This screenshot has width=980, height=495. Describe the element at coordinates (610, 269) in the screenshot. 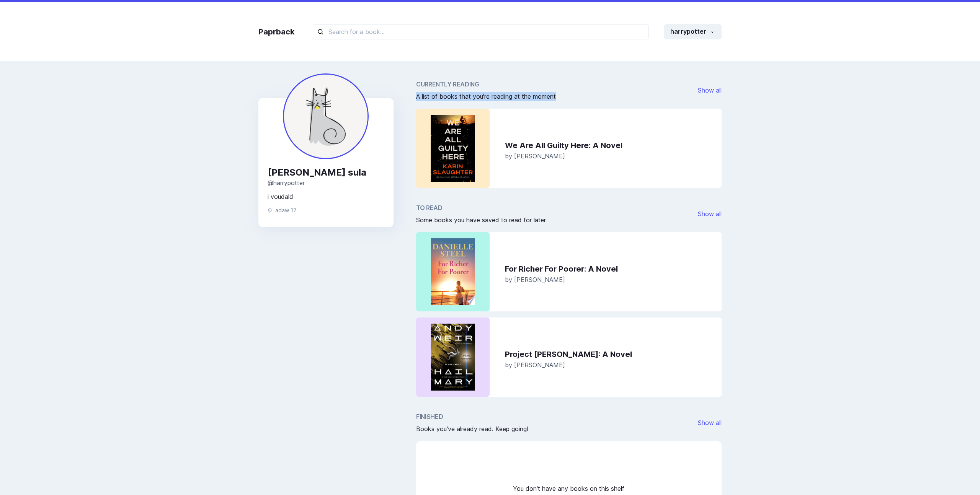

I see `a: For Richer For Poorer: A Novel` at that location.